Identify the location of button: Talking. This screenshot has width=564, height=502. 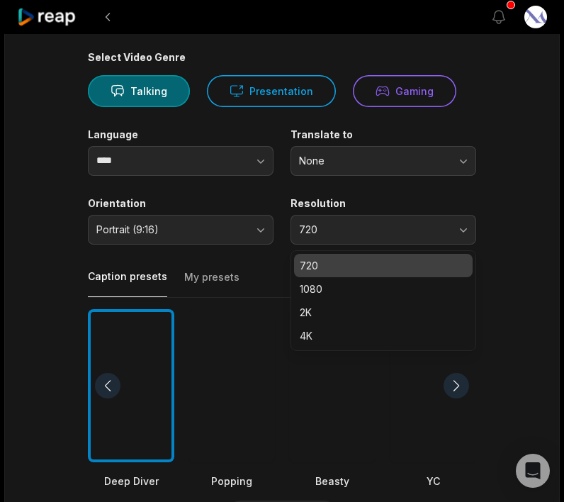
(139, 91).